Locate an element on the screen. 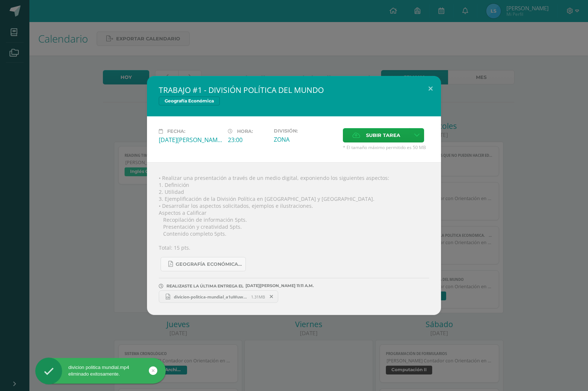 This screenshot has height=391, width=588. button: Close (Esc) is located at coordinates (430, 88).